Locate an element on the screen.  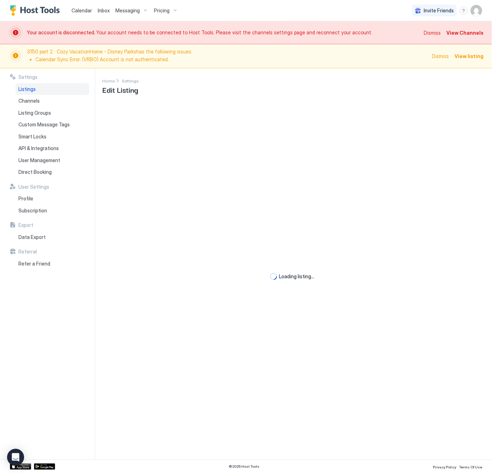
a: Listings is located at coordinates (52, 89).